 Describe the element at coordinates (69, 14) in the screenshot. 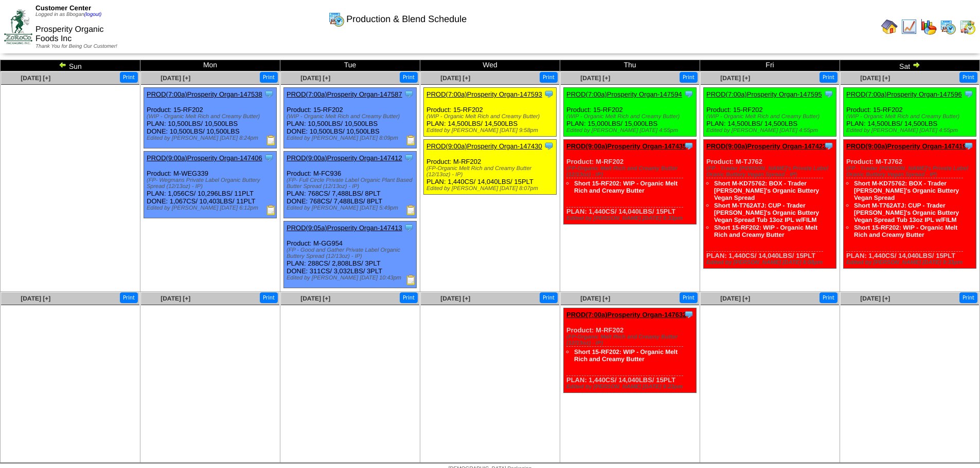

I see `span: Logged in as Bbogan` at that location.